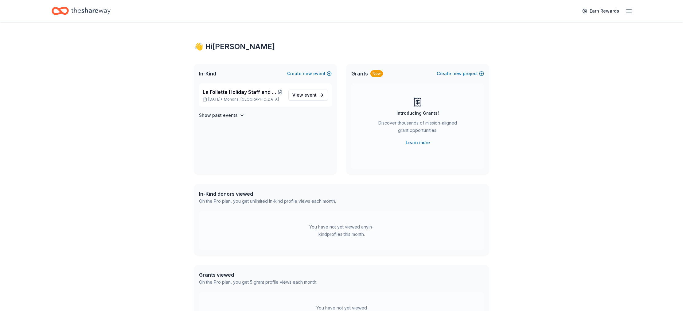 The image size is (683, 311). What do you see at coordinates (308, 95) in the screenshot?
I see `a: View event` at bounding box center [308, 95].